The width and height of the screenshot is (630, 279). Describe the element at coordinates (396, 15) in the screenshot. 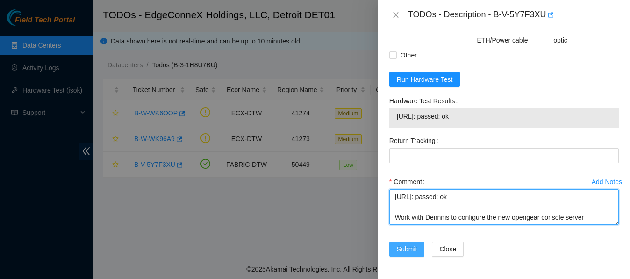

I see `span: close` at that location.